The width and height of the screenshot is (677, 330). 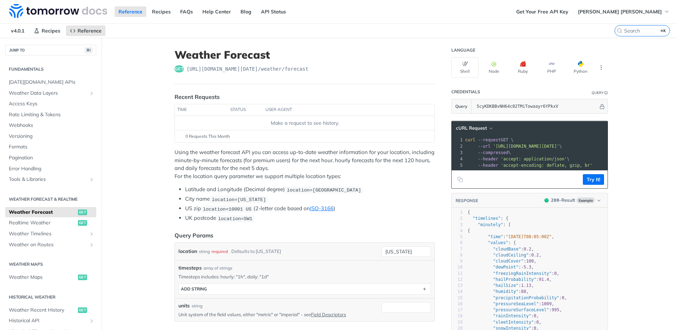 I want to click on div: 3, so click(x=458, y=152).